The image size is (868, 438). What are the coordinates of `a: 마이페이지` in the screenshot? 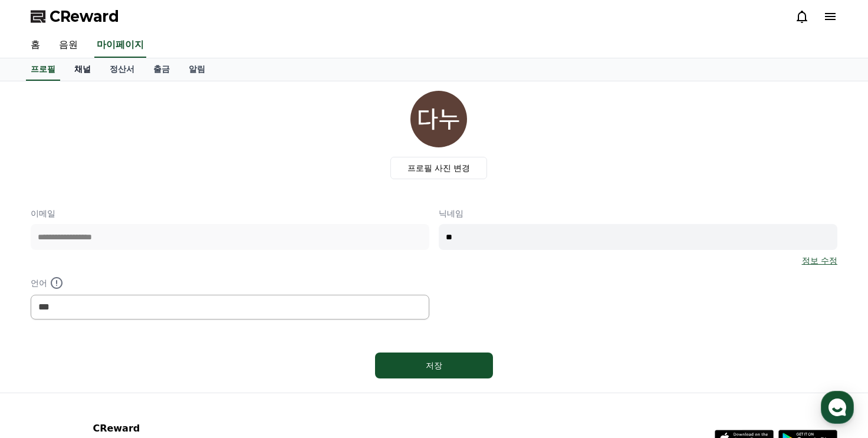 It's located at (120, 45).